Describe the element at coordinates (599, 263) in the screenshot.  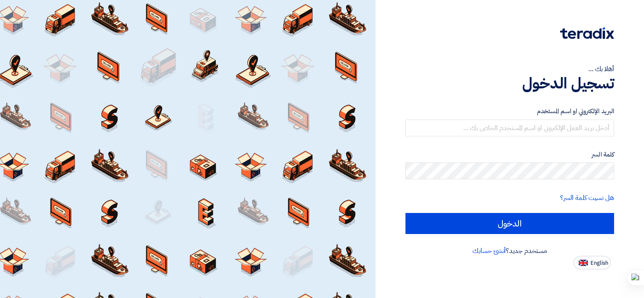
I see `span: English` at that location.